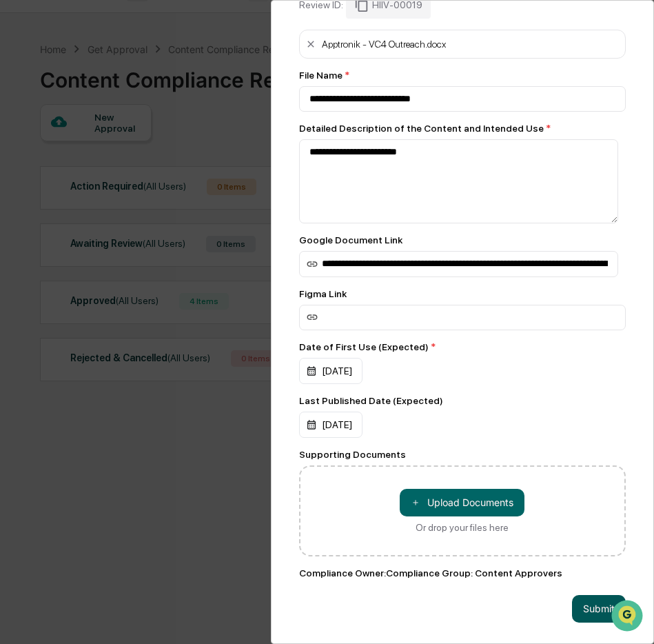 This screenshot has height=644, width=654. I want to click on div: Google Document Link, so click(463, 240).